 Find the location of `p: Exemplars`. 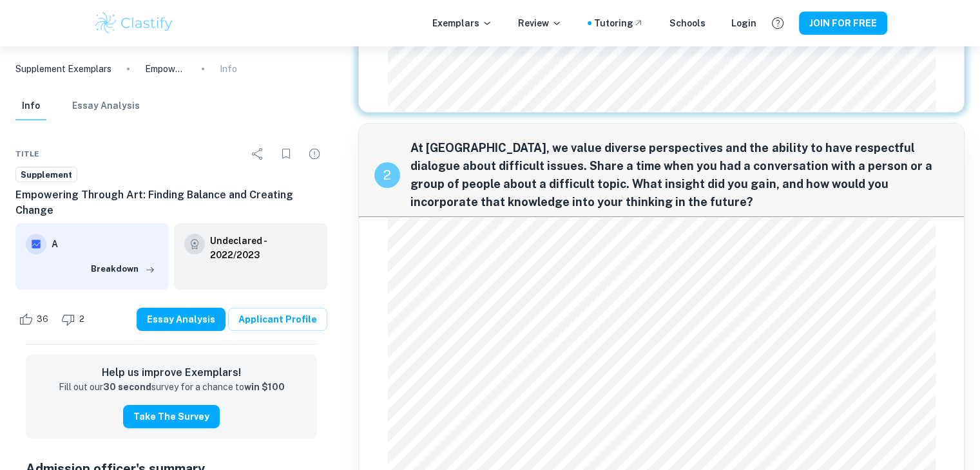

p: Exemplars is located at coordinates (462, 23).